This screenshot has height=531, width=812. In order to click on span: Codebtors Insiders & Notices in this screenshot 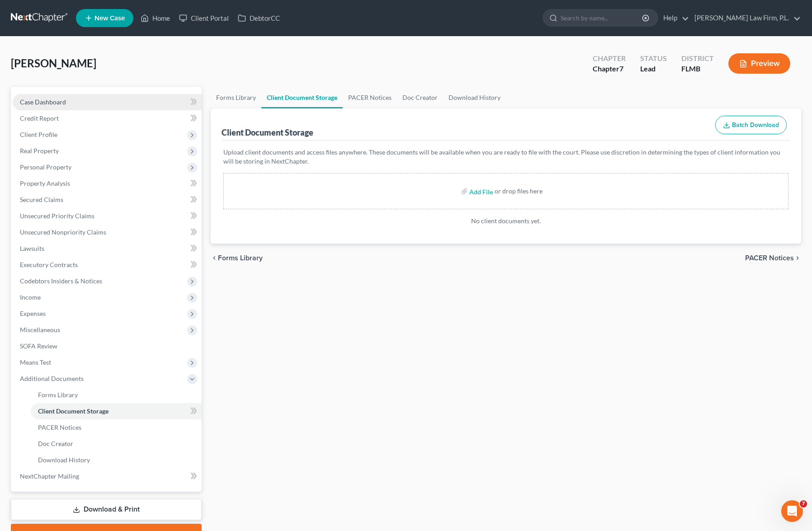, I will do `click(61, 281)`.